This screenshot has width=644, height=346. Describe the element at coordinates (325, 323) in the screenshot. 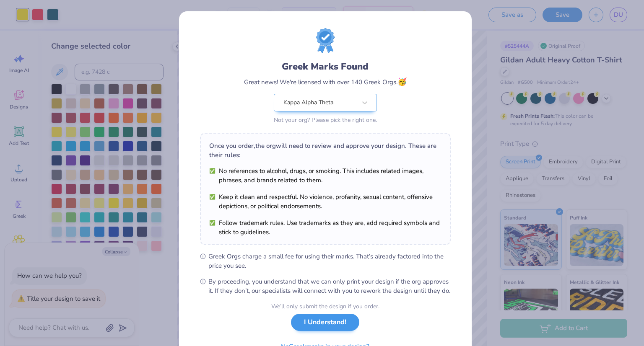

I see `button: I Understand!` at that location.